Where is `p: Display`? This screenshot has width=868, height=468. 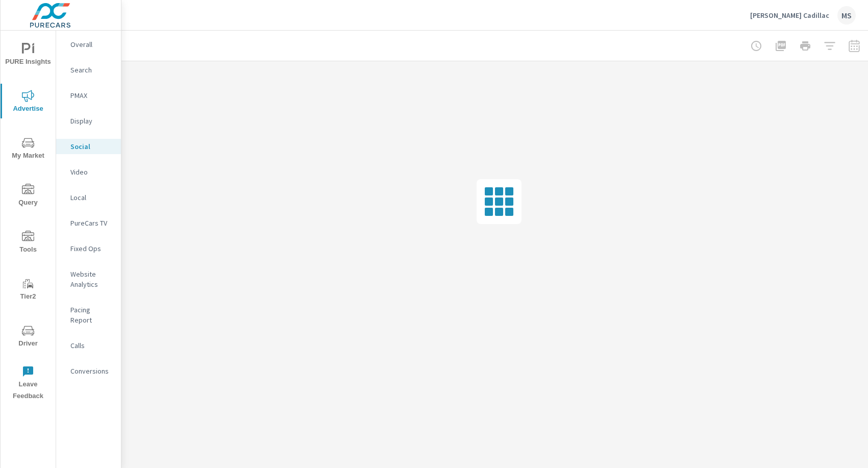
p: Display is located at coordinates (91, 121).